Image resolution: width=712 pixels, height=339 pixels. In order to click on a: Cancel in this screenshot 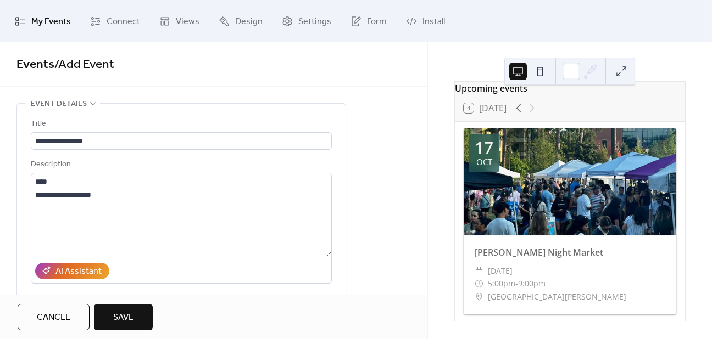, I will do `click(53, 317)`.